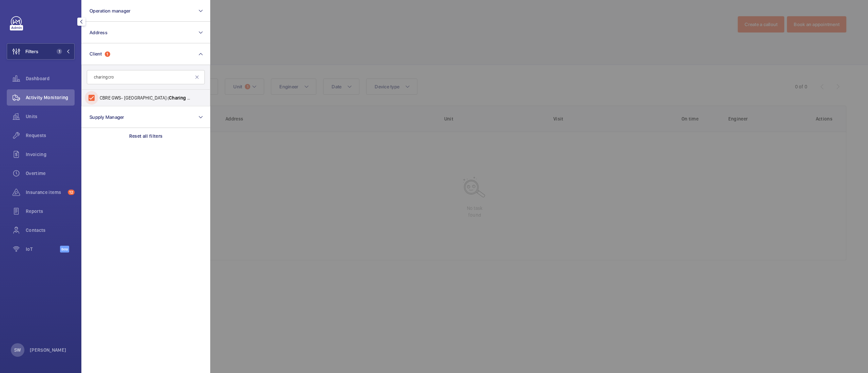  I want to click on span: 12, so click(71, 192).